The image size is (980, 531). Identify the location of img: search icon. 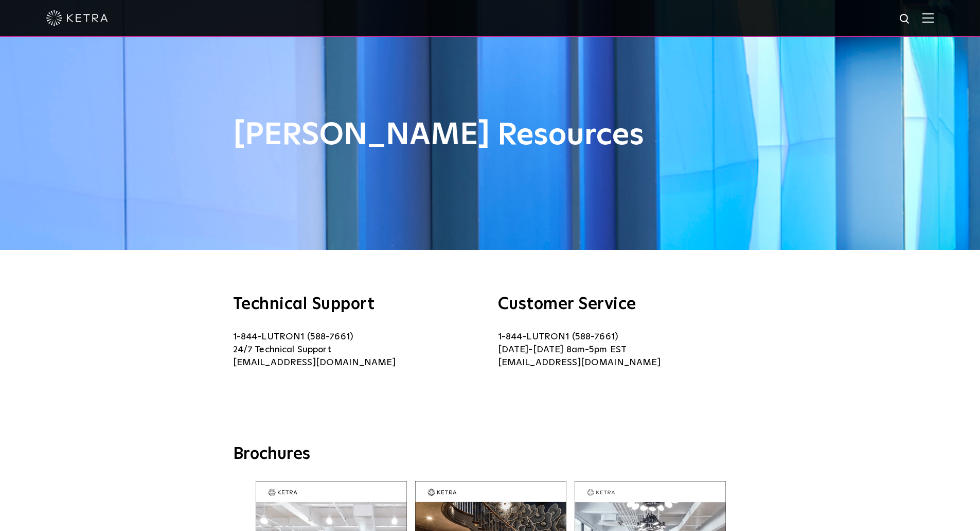
(905, 19).